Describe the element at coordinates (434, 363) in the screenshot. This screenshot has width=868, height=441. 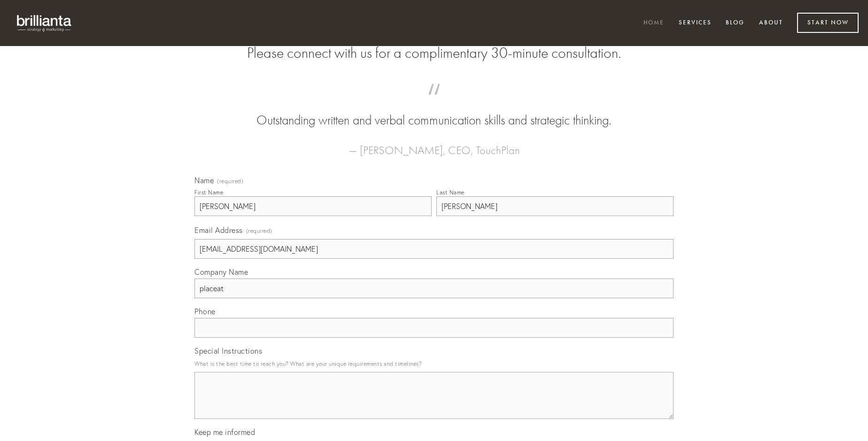
I see `p: What is the best time to reach you? What are your unique requirements and timelines?` at that location.